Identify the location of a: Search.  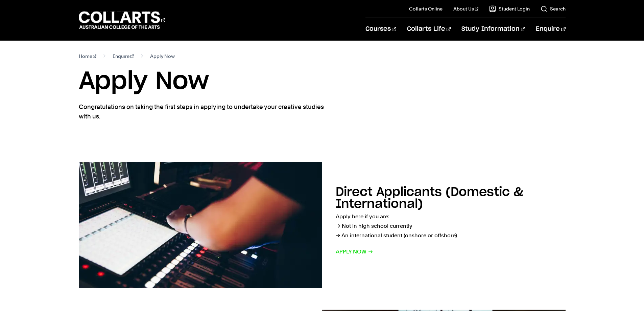
(553, 9).